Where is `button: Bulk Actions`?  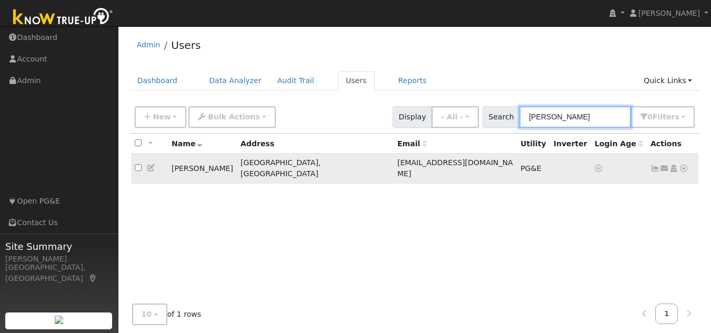 button: Bulk Actions is located at coordinates (232, 117).